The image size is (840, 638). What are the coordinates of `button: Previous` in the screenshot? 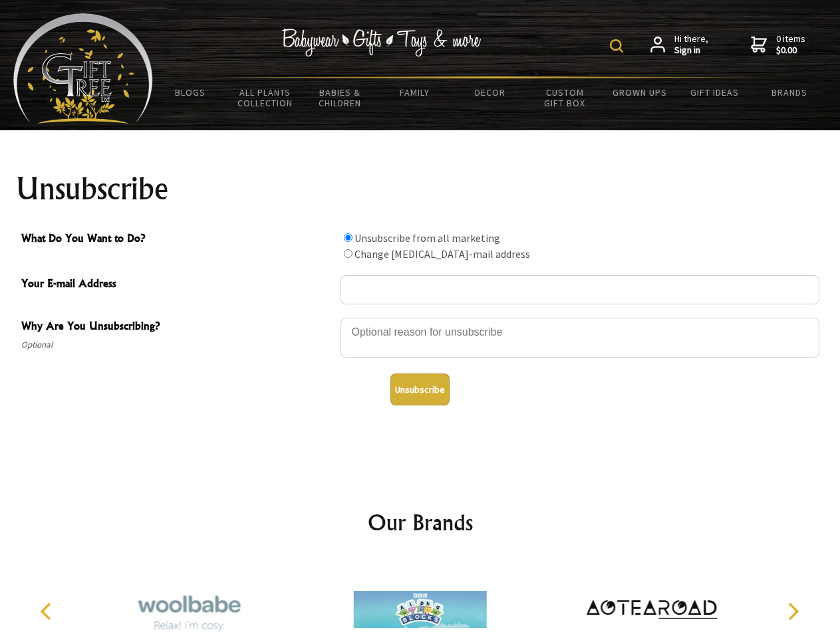 It's located at (48, 612).